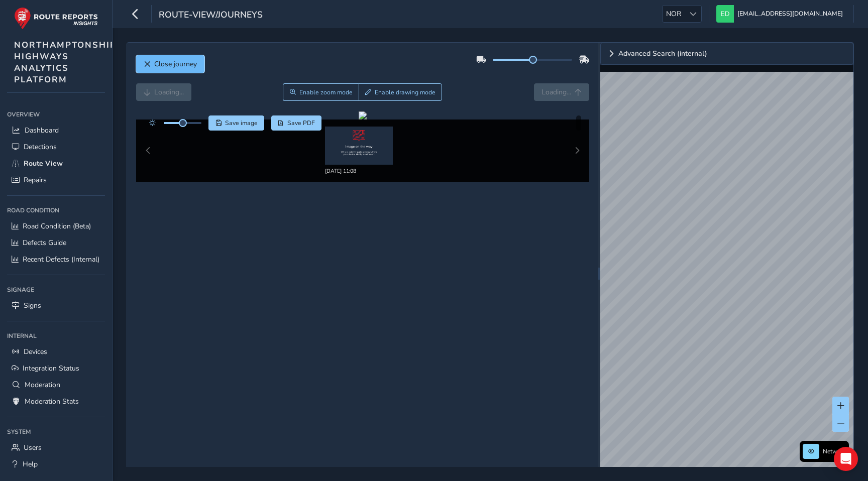  What do you see at coordinates (846, 459) in the screenshot?
I see `div: Open Intercom Messenger` at bounding box center [846, 459].